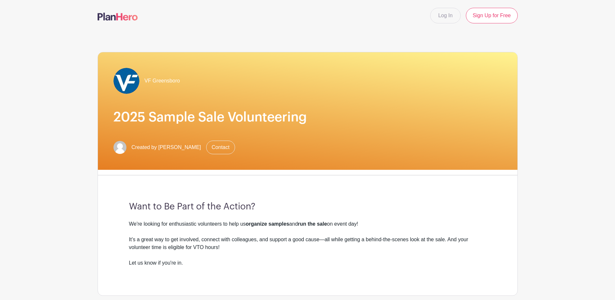 The height and width of the screenshot is (300, 615). I want to click on strong: organize samples, so click(267, 223).